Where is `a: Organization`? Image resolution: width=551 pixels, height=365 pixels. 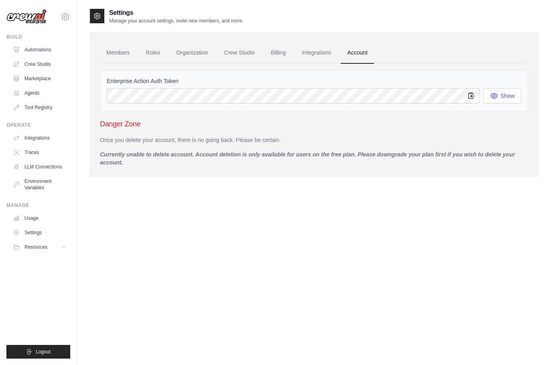
a: Organization is located at coordinates (192, 53).